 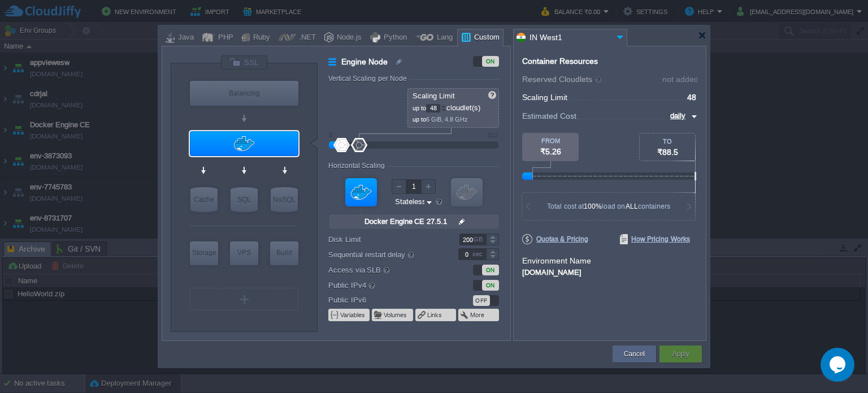 What do you see at coordinates (681, 79) in the screenshot?
I see `div: not added` at bounding box center [681, 79].